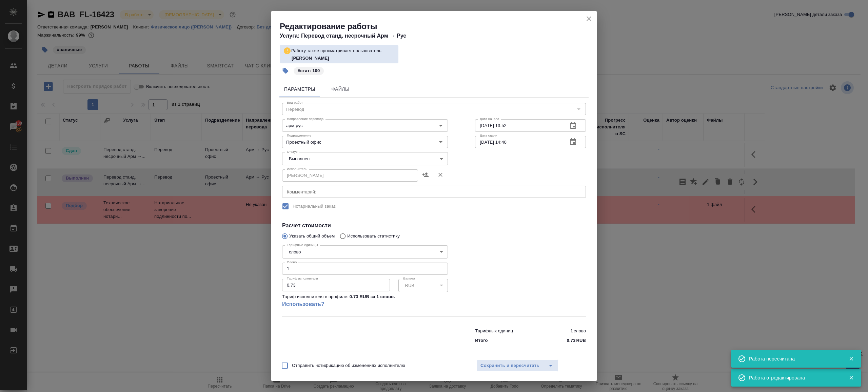  What do you see at coordinates (314, 206) in the screenshot?
I see `span: Нотариальный заказ` at bounding box center [314, 206].